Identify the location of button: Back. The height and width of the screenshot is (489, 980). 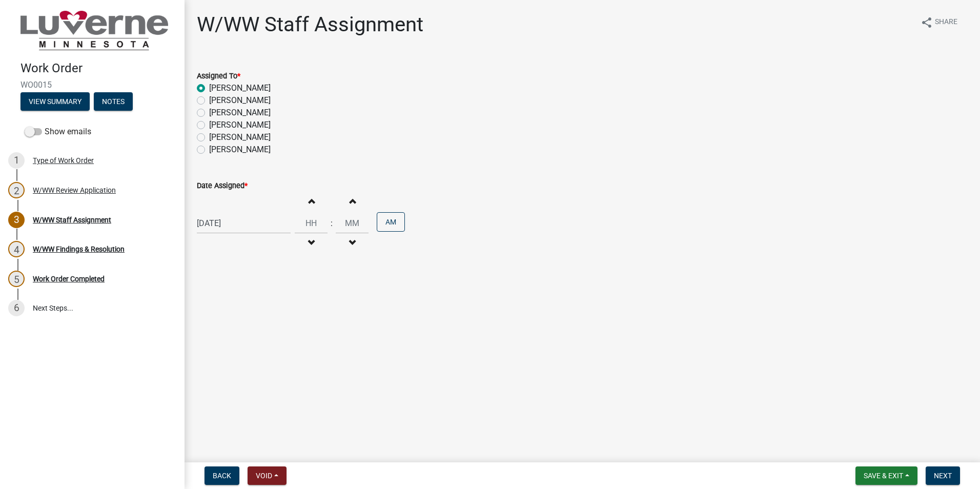
(222, 476).